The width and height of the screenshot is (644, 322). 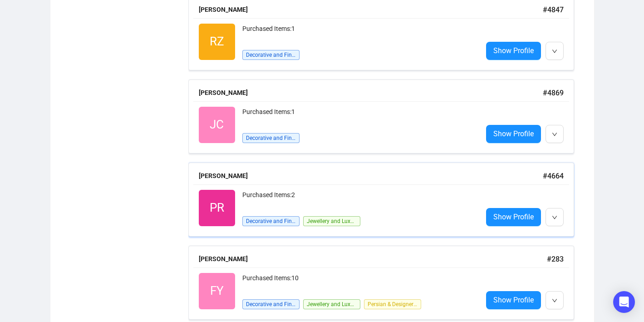 What do you see at coordinates (217, 208) in the screenshot?
I see `span: PR` at bounding box center [217, 208].